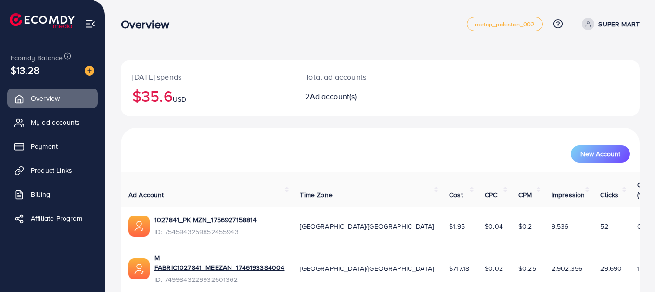 This screenshot has height=292, width=655. Describe the element at coordinates (219, 263) in the screenshot. I see `a: M FABRIC1027841_MEEZAN_1746193384004` at that location.